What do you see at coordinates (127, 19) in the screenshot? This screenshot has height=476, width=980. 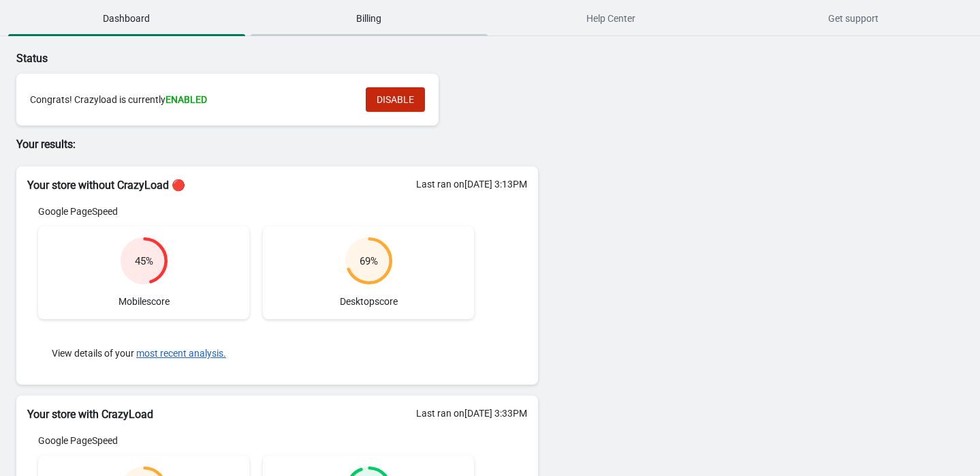 I see `button: Dashboard` at bounding box center [127, 19].